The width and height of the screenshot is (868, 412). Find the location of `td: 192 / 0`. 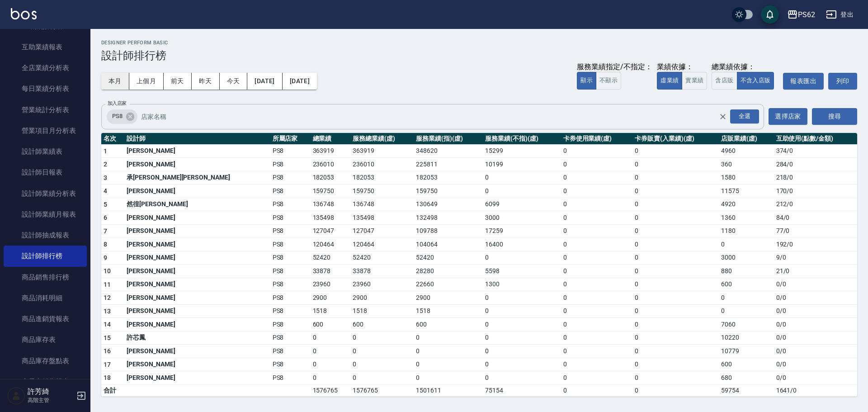

td: 192 / 0 is located at coordinates (816, 245).